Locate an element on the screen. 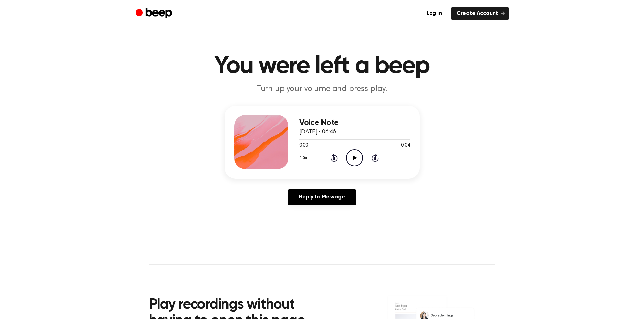 Image resolution: width=644 pixels, height=319 pixels. span: 0:04 is located at coordinates (405, 145).